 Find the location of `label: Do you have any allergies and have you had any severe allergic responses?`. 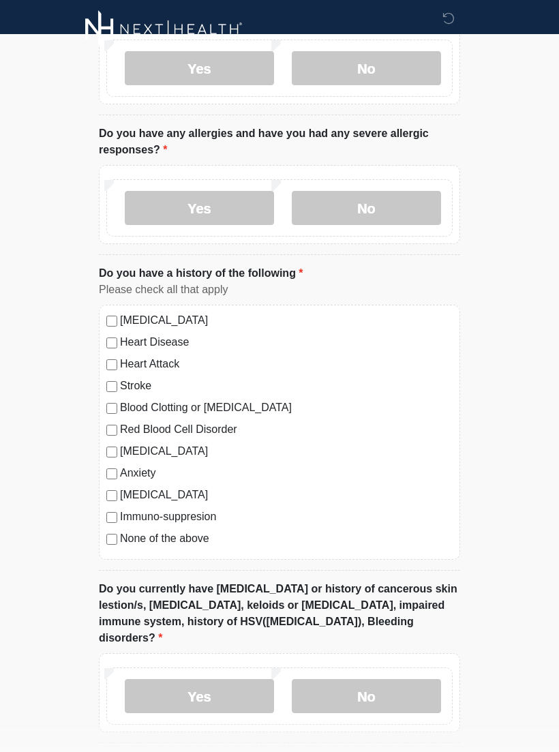

label: Do you have any allergies and have you had any severe allergic responses? is located at coordinates (280, 142).